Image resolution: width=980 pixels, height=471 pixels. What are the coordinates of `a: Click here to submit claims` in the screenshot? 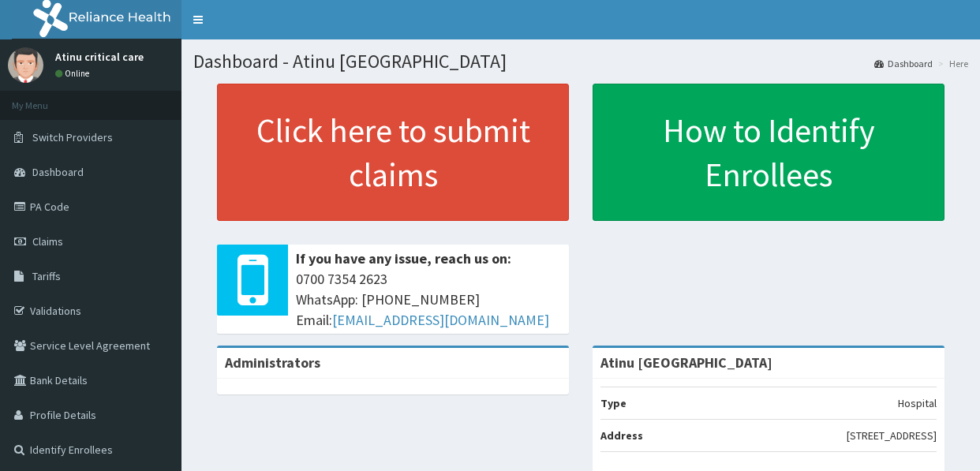 It's located at (393, 152).